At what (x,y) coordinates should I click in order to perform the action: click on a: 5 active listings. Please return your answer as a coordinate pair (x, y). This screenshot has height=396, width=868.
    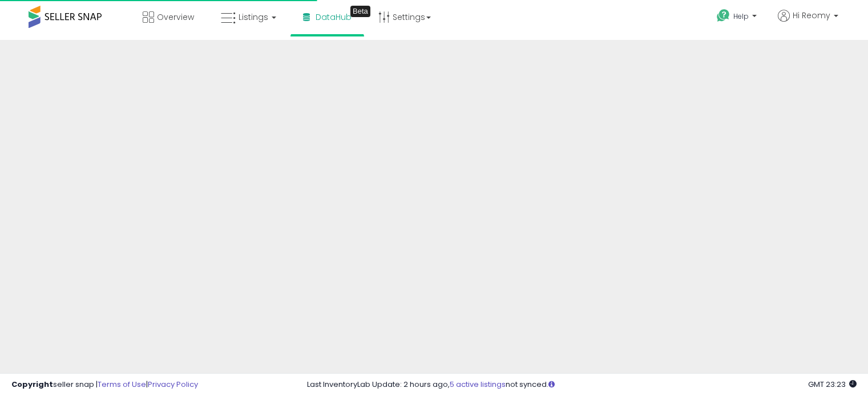
    Looking at the image, I should click on (478, 384).